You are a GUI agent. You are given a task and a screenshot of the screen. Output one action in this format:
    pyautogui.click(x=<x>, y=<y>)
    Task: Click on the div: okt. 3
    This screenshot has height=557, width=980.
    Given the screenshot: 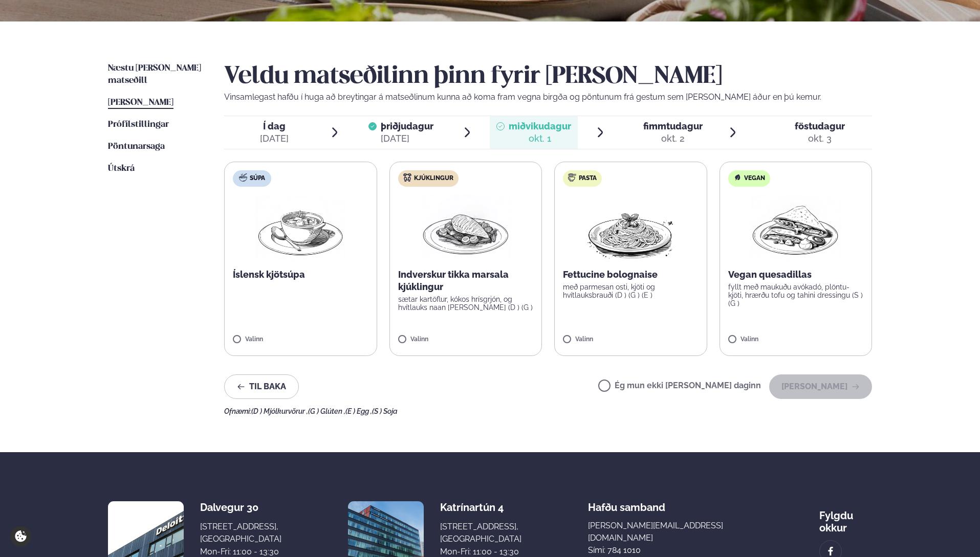 What is the action you would take?
    pyautogui.click(x=819, y=139)
    